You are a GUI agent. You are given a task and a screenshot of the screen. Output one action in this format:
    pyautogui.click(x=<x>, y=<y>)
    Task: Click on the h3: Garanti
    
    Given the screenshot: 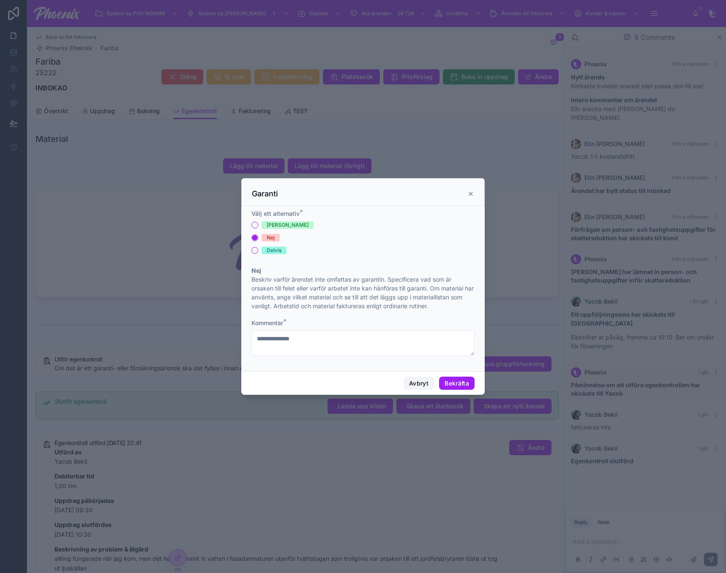 What is the action you would take?
    pyautogui.click(x=265, y=194)
    